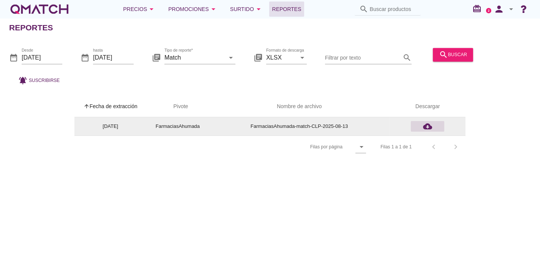  I want to click on button: Promociones, so click(193, 9).